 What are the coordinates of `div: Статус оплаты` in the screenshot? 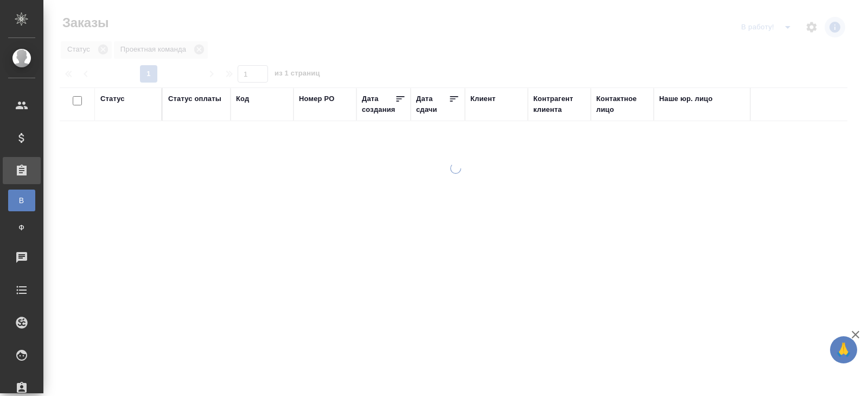 It's located at (195, 99).